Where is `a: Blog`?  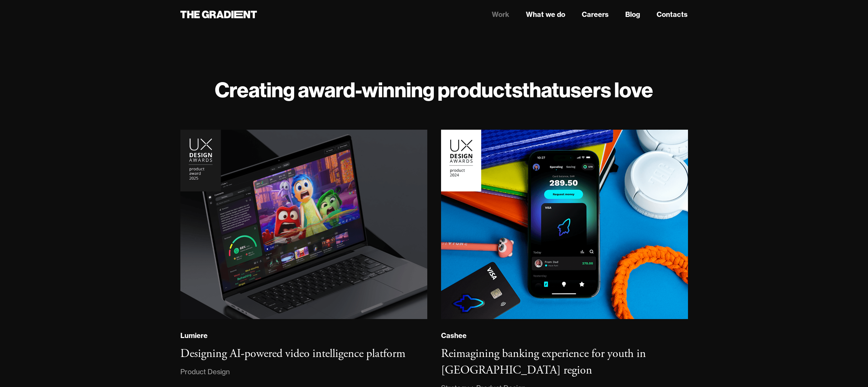
a: Blog is located at coordinates (633, 14).